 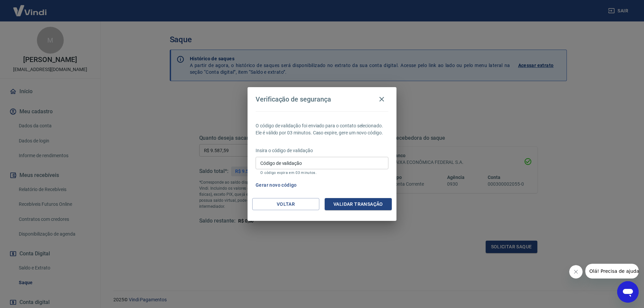 What do you see at coordinates (322, 151) in the screenshot?
I see `p: Insira o código de validação` at bounding box center [322, 151].